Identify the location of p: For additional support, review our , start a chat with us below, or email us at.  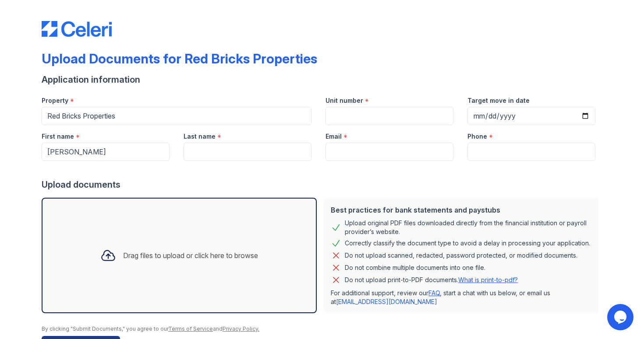
(461, 297).